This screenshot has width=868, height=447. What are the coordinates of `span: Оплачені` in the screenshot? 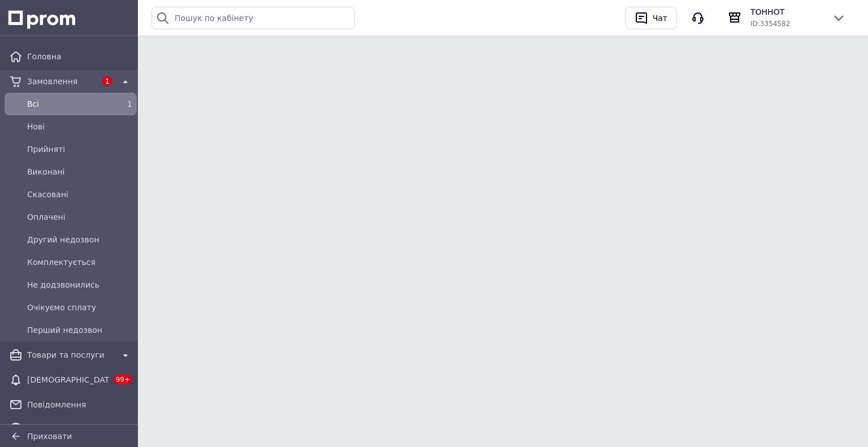 It's located at (80, 217).